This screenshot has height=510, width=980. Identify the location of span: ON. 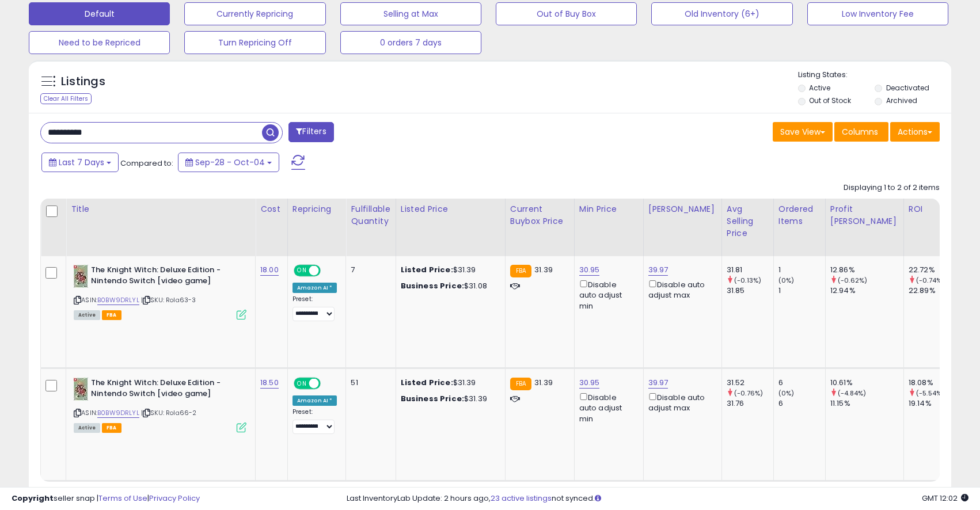
(302, 270).